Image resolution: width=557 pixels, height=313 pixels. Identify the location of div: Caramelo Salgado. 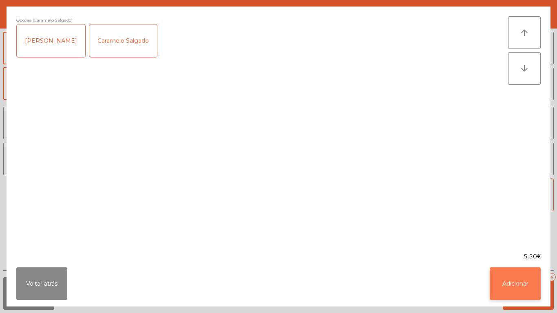
(123, 41).